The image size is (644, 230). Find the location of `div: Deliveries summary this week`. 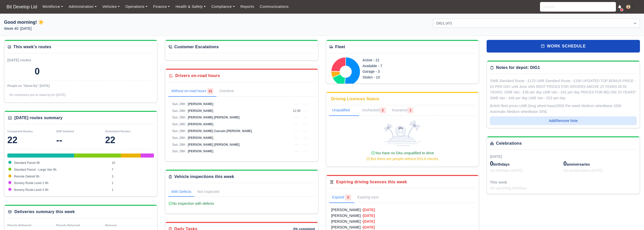

div: Deliveries summary this week is located at coordinates (45, 212).